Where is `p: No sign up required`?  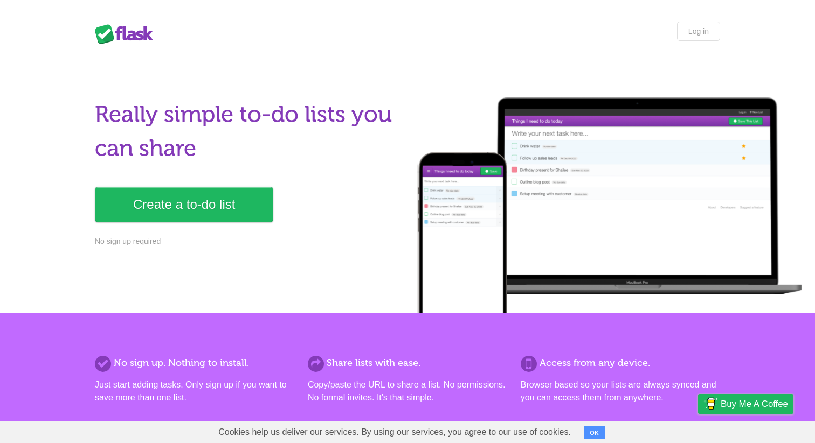
p: No sign up required is located at coordinates (248, 241).